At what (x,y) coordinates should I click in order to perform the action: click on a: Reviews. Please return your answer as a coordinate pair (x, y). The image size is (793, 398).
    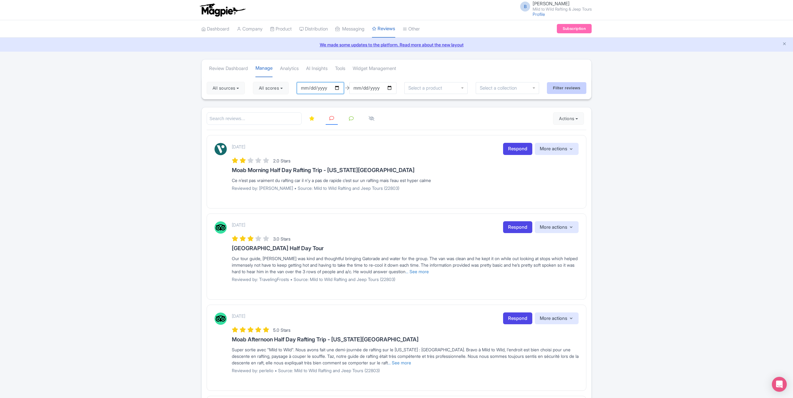
    Looking at the image, I should click on (384, 29).